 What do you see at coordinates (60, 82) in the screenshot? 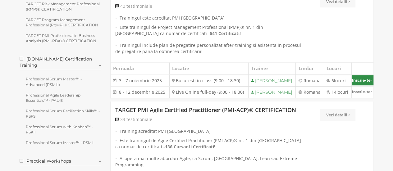
I see `a: Professional Scrum Master™ - Advanced (PSM II)` at bounding box center [60, 82].